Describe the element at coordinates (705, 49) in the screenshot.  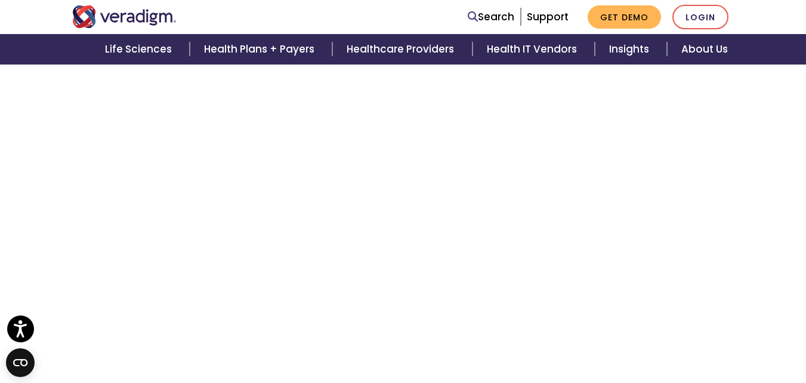
I see `a: About Us` at that location.